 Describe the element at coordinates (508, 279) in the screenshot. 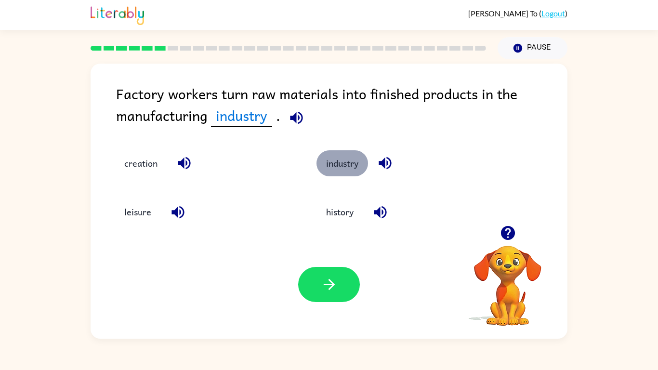

I see `video: Your browser must support playing .mp4 files to use Literably. Please try using another browser.` at that location.